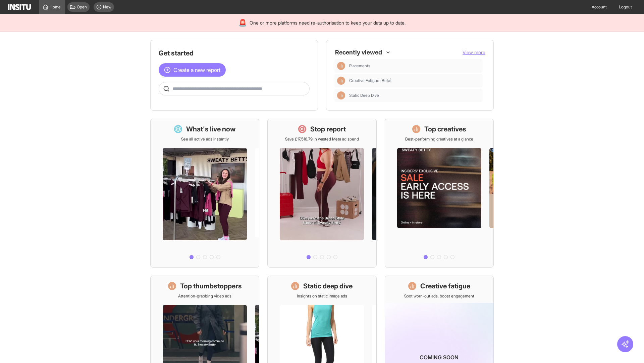 The height and width of the screenshot is (363, 644). Describe the element at coordinates (234, 53) in the screenshot. I see `h1: Get started` at that location.